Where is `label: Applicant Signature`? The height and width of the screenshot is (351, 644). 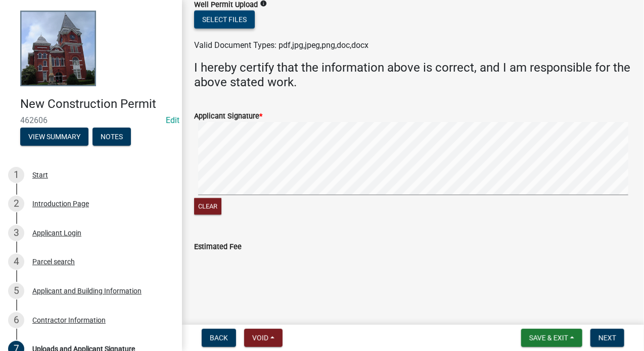 label: Applicant Signature is located at coordinates (228, 116).